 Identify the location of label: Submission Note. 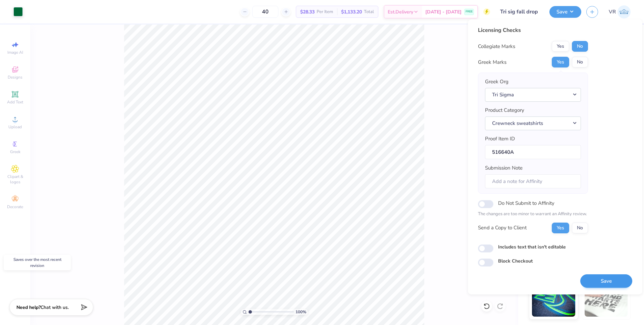
(504, 168).